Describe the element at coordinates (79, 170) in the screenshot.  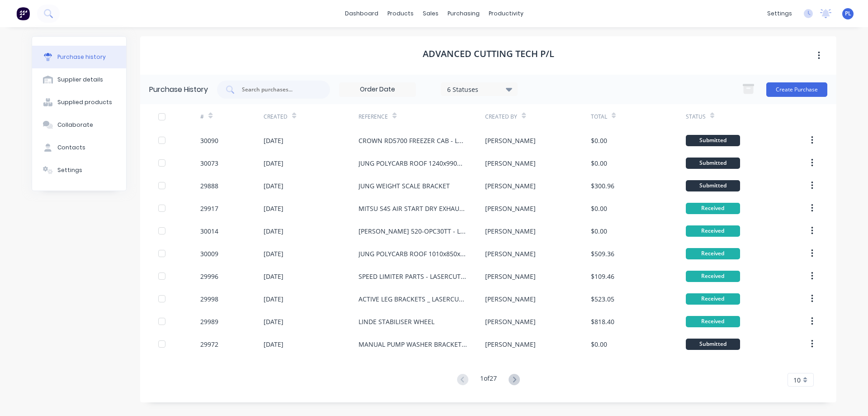
I see `button: Settings` at that location.